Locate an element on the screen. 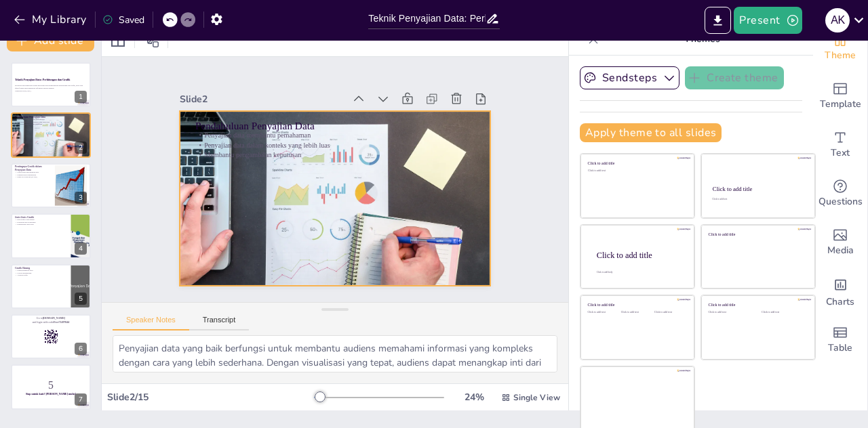  p: Grafik Batang is located at coordinates (41, 268).